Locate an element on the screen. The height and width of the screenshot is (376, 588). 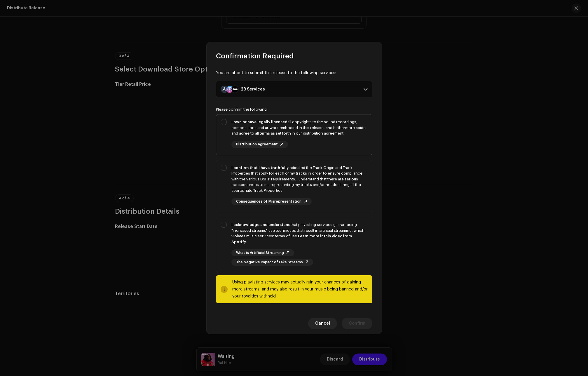
div: 28 Services is located at coordinates (253, 89).